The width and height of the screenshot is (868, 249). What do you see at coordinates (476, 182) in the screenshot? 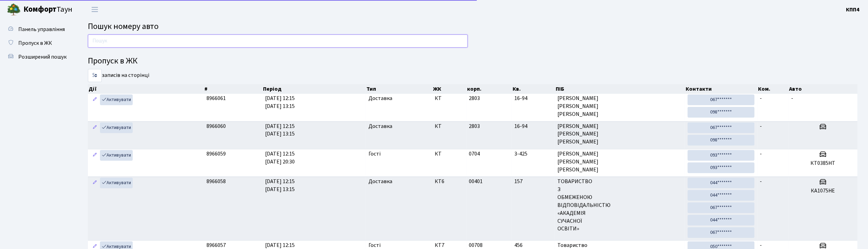
I see `span: 00401` at bounding box center [476, 182].